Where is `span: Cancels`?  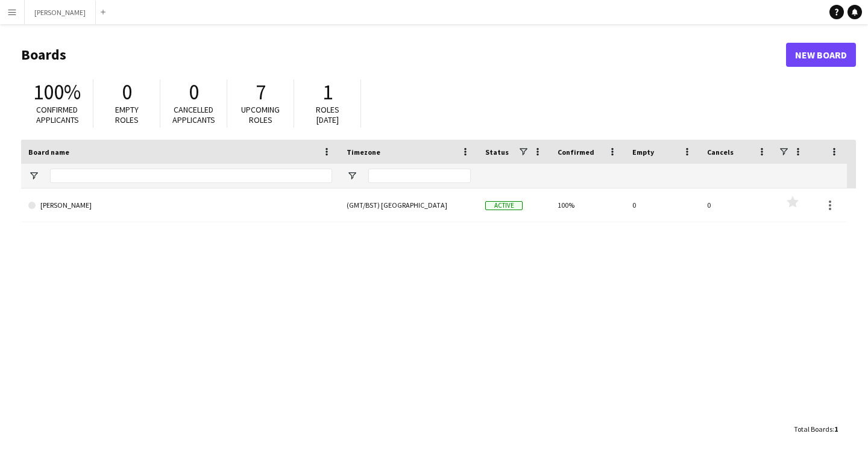
span: Cancels is located at coordinates (720, 152).